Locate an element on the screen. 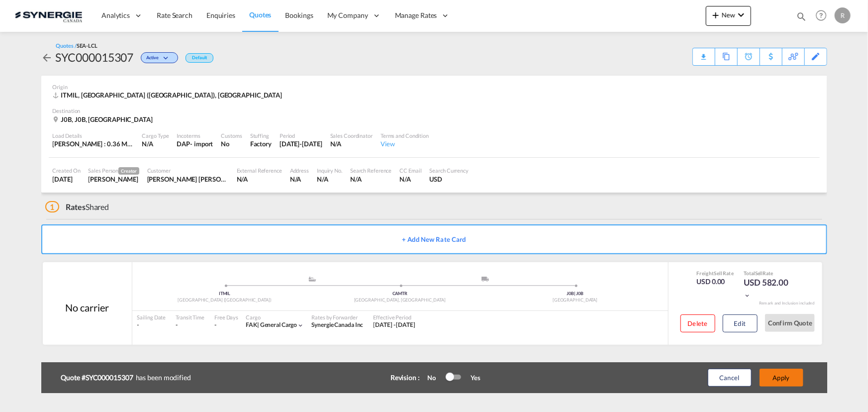 This screenshot has height=412, width=868. div: - import is located at coordinates (201, 143).